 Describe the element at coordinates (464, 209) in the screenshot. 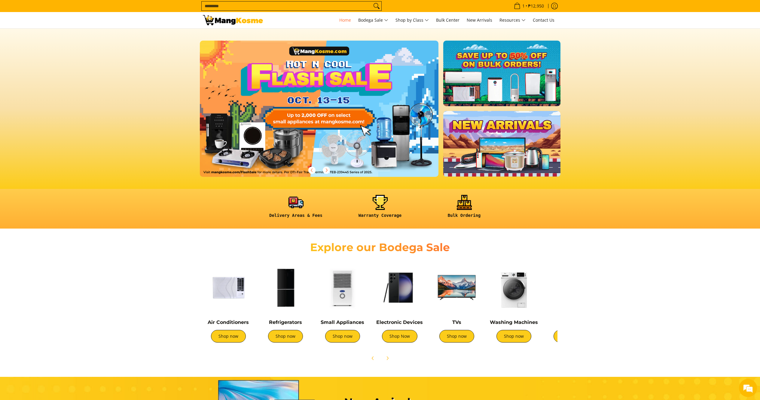

I see `a: <h6><strong>Bulk Ordering</strong></h6>` at that location.